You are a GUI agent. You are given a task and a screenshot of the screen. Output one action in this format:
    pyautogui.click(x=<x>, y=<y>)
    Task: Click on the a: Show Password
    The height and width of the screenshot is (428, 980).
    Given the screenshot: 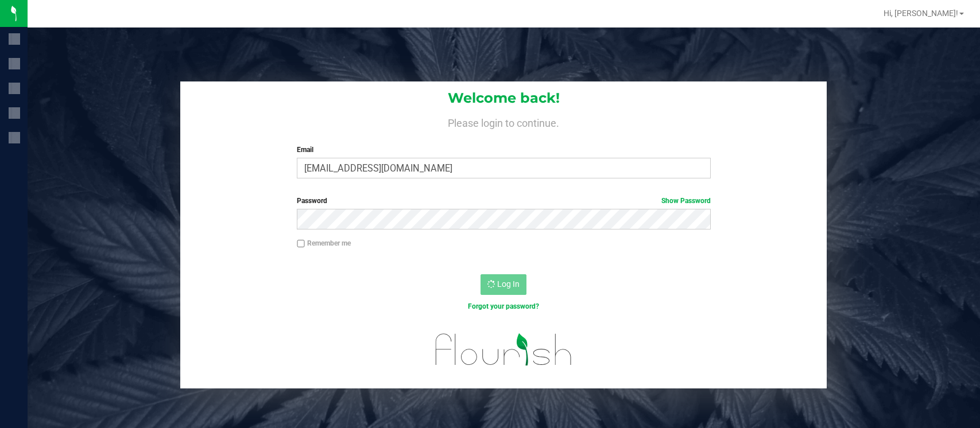 What is the action you would take?
    pyautogui.click(x=686, y=201)
    